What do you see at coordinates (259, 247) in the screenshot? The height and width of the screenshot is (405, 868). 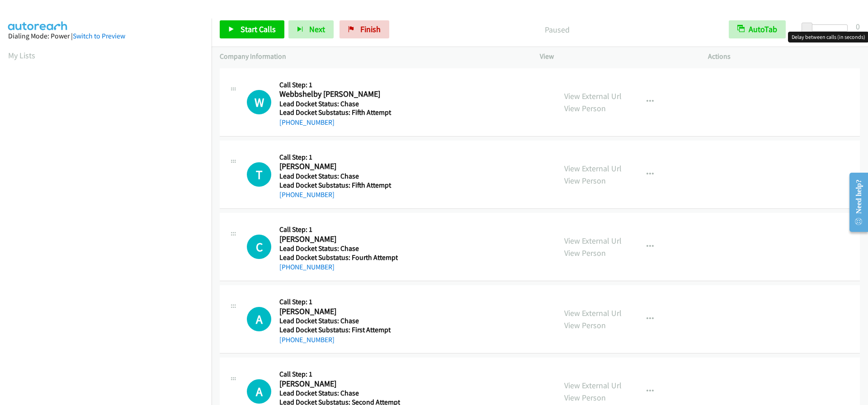 I see `h1: C` at bounding box center [259, 247].